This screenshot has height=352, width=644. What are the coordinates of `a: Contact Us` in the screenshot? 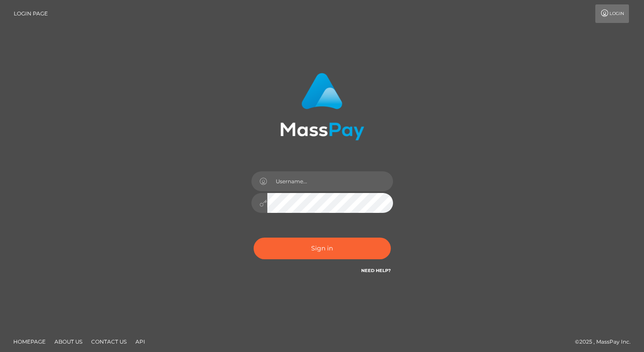 It's located at (109, 341).